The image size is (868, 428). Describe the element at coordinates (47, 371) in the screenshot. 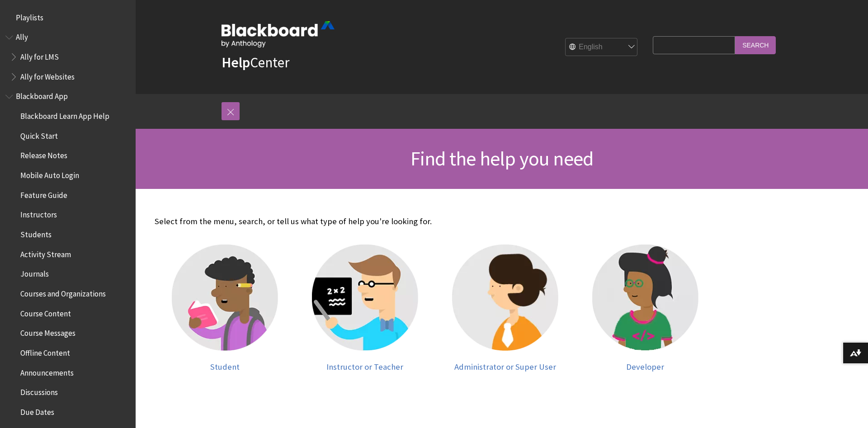

I see `span: Announcements` at that location.